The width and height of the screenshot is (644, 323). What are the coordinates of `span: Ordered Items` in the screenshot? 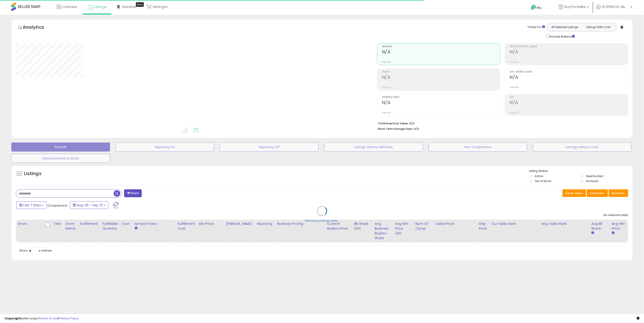 It's located at (441, 97).